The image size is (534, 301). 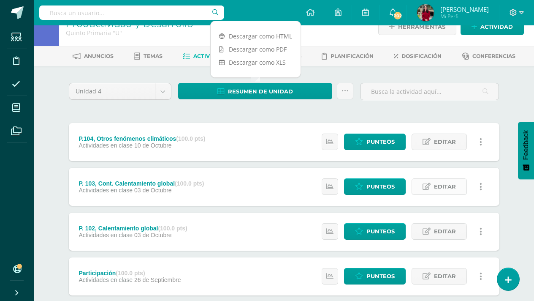 What do you see at coordinates (426, 13) in the screenshot?
I see `img: afd7e76de556f4dd3d403f9d21d2ff59.png` at bounding box center [426, 13].